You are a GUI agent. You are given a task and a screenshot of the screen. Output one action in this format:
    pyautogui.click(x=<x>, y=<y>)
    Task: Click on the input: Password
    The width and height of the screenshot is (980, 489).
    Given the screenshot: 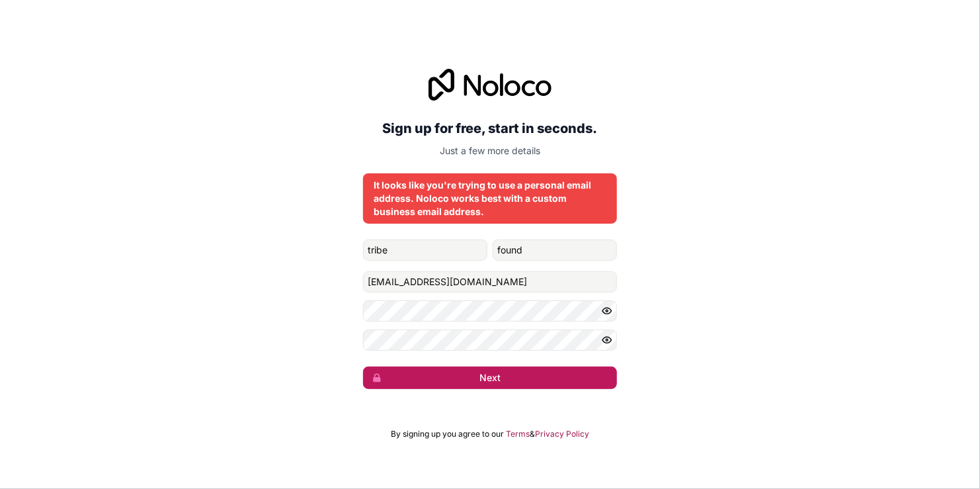 What is the action you would take?
    pyautogui.click(x=490, y=311)
    